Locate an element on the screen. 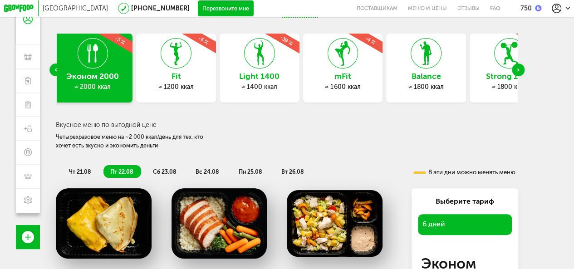  span: 6 дней is located at coordinates (434, 224).